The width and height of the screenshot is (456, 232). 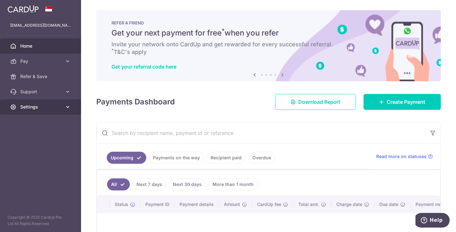 I want to click on h6: Invite your network onto CardUp and get rewarded for every successful referral. T&C's apply, so click(x=269, y=48).